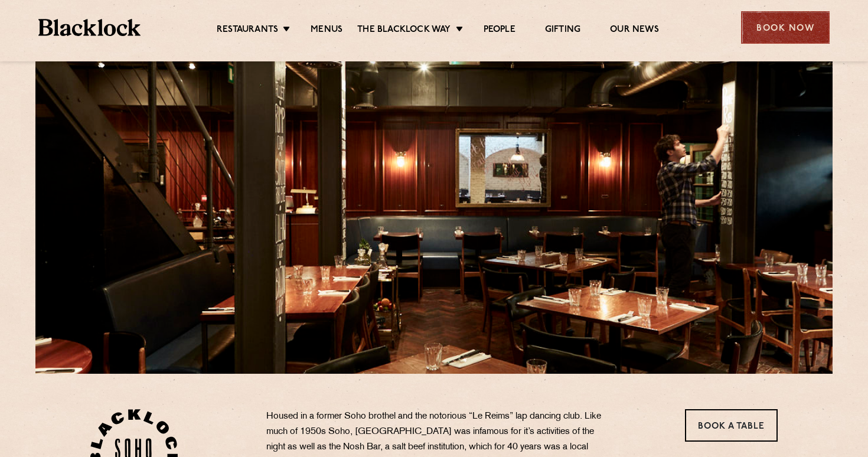  What do you see at coordinates (731, 425) in the screenshot?
I see `a: Book a Table` at bounding box center [731, 425].